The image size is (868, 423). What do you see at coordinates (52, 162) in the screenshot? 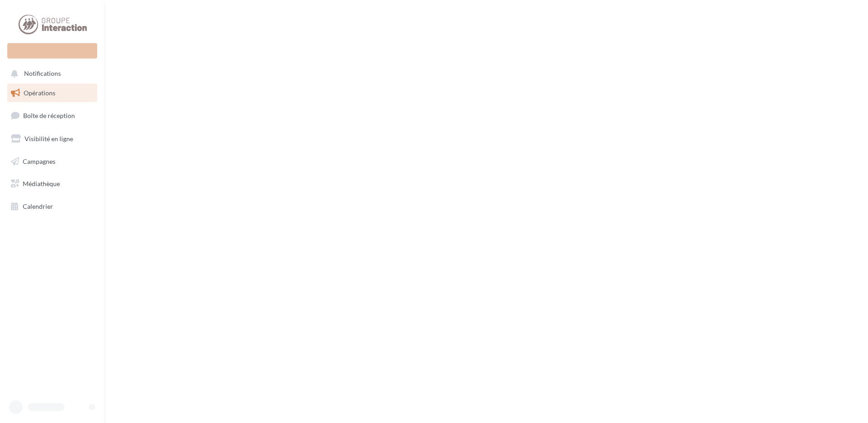
I see `a: Campagnes` at bounding box center [52, 162].